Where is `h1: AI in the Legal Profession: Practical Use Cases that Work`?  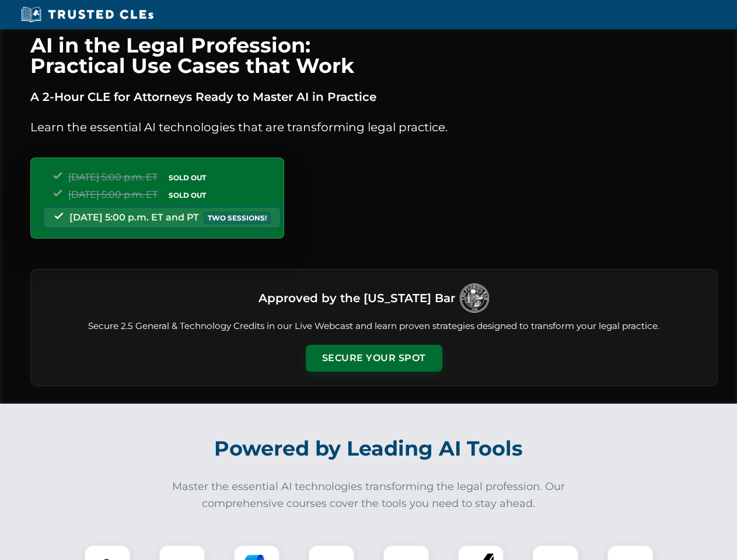
h1: AI in the Legal Profession: Practical Use Cases that Work is located at coordinates (375, 55).